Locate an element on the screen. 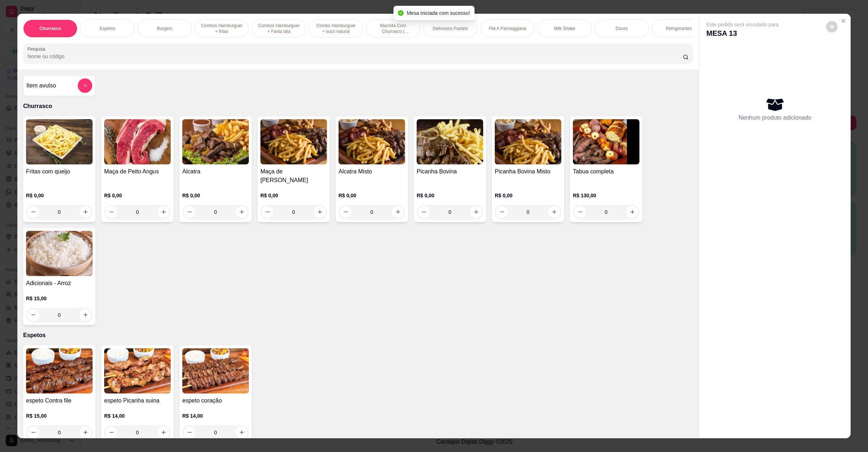 The width and height of the screenshot is (868, 452). h4: Item avulso is located at coordinates (41, 86).